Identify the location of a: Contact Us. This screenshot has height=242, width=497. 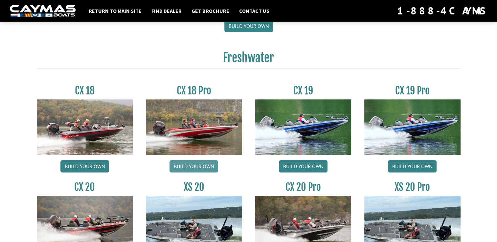
(254, 11).